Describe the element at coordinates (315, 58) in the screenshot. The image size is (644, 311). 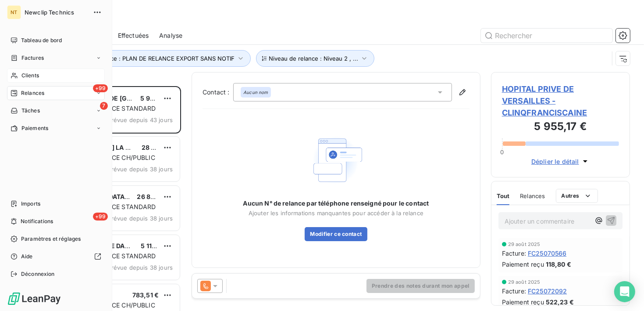
I see `button: Niveau de relance : Niveau 2 , ...` at that location.